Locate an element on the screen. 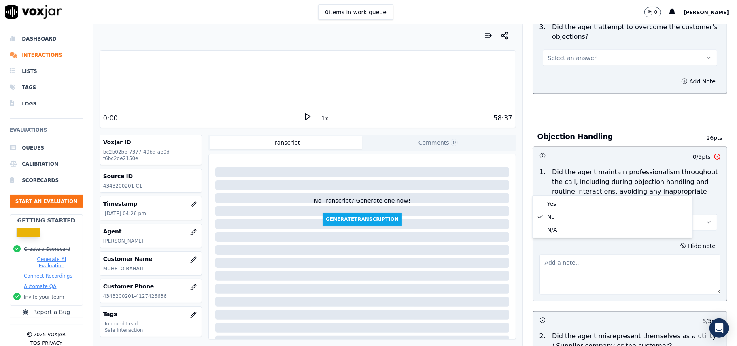  p: Sale Interaction is located at coordinates (151, 330).